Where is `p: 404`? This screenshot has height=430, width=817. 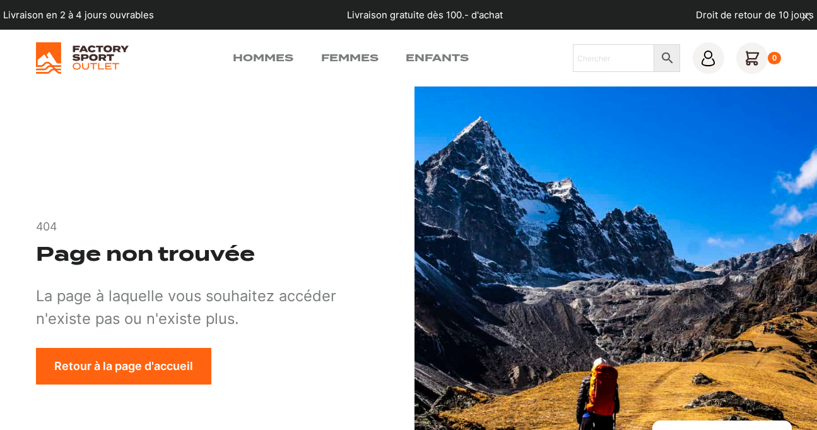 p: 404 is located at coordinates (46, 227).